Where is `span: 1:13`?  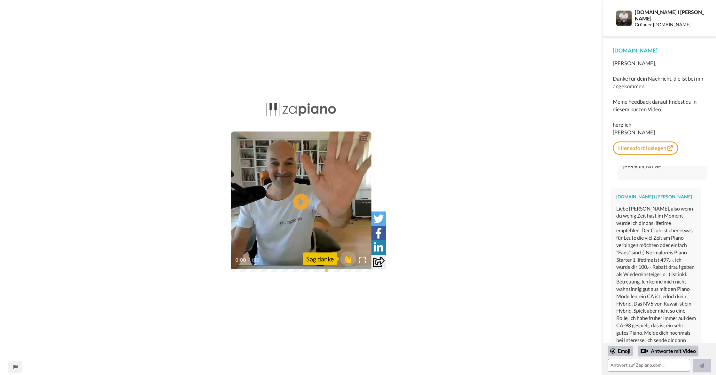
span: 1:13 is located at coordinates (257, 260).